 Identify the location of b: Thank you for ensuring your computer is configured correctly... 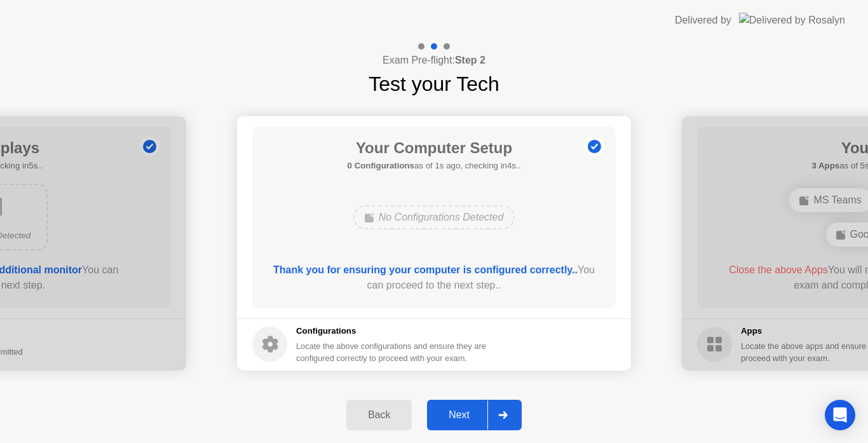
(425, 270).